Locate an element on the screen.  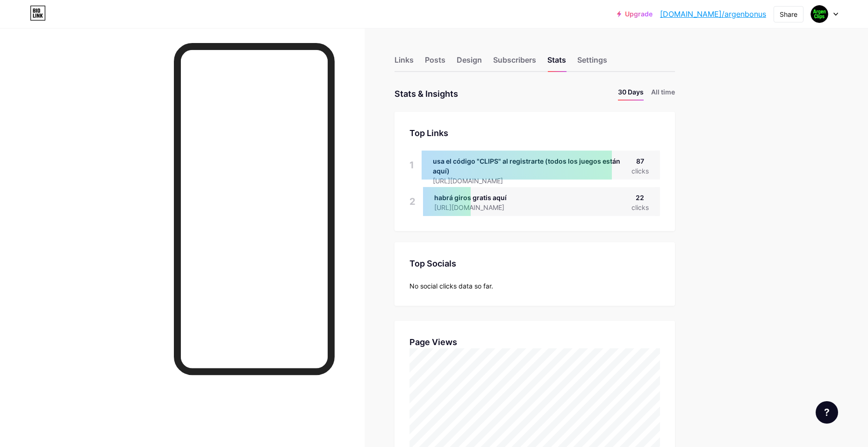
div: 87 is located at coordinates (640, 161).